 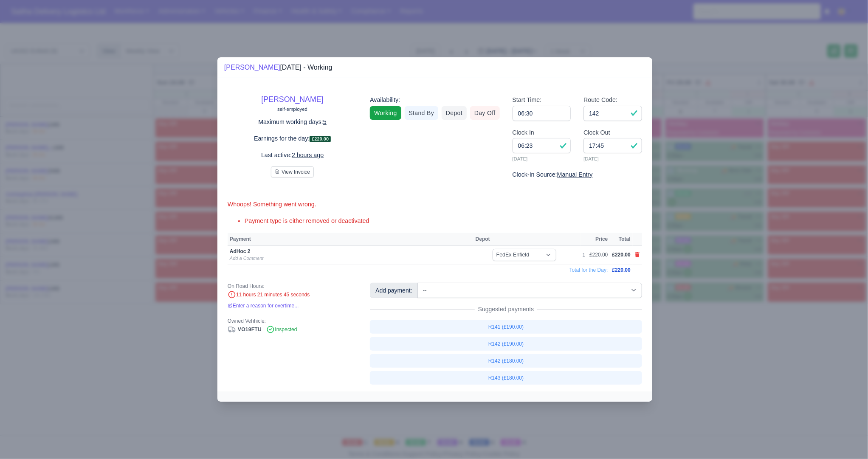 What do you see at coordinates (263, 305) in the screenshot?
I see `a: Enter a reason for overtime...` at bounding box center [263, 305].